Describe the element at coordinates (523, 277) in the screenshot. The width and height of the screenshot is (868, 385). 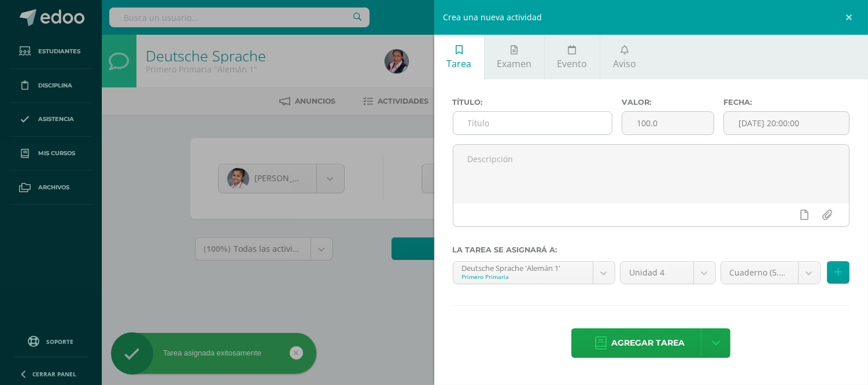
I see `div: Primero Primaria` at that location.